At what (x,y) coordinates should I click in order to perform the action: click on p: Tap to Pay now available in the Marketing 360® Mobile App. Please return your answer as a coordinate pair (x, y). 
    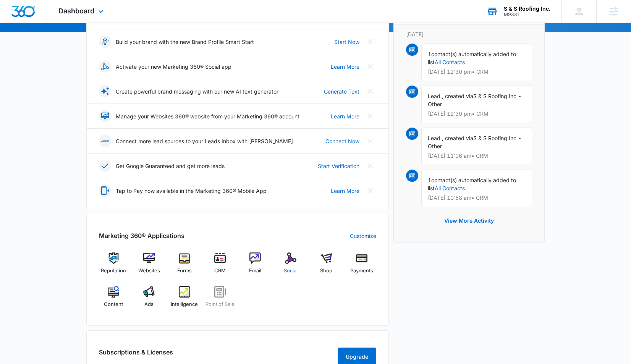
    Looking at the image, I should click on (191, 190).